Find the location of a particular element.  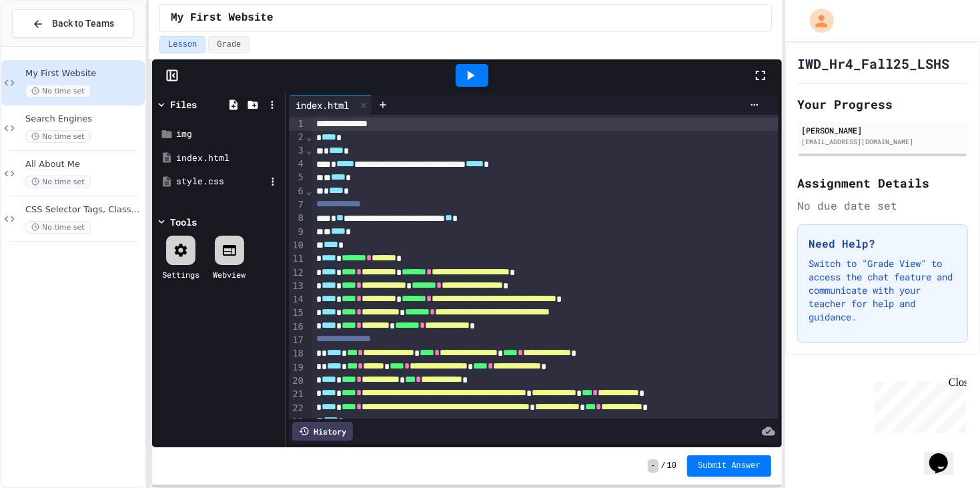

div: 11 is located at coordinates (297, 259).